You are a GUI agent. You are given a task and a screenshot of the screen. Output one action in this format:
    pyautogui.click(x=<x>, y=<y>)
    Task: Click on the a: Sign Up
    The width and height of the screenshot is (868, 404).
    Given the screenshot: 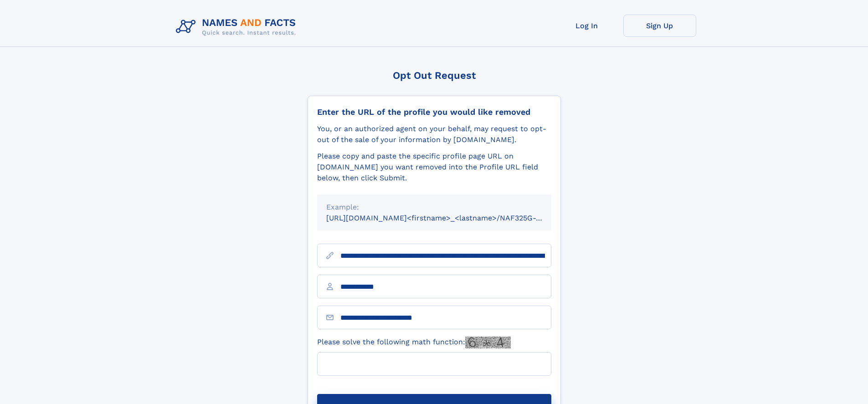 What is the action you would take?
    pyautogui.click(x=659, y=25)
    